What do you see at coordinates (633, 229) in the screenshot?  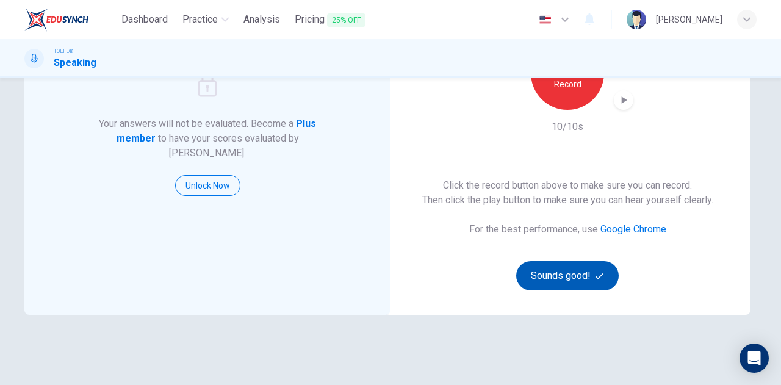 I see `a: Google Chrome` at bounding box center [633, 229].